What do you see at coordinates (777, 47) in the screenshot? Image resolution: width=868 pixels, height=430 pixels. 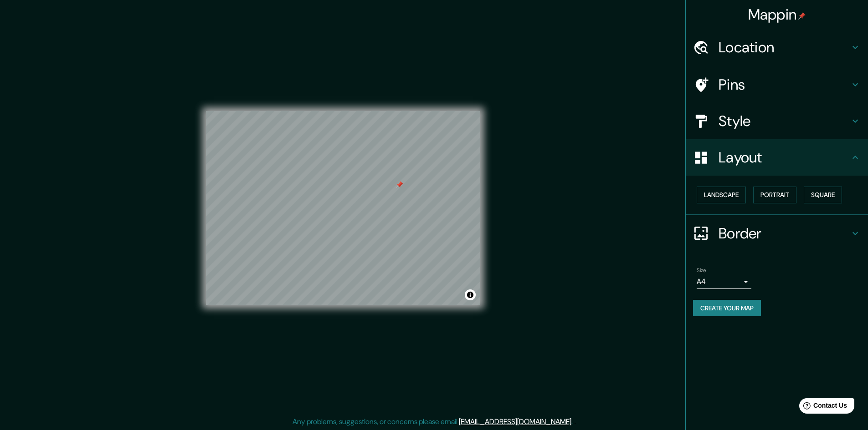 I see `div: Location` at bounding box center [777, 47].